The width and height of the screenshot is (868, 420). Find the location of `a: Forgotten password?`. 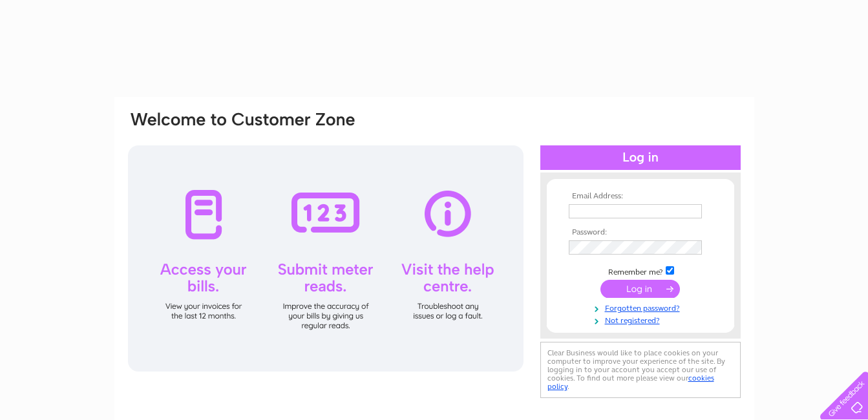

a: Forgotten password? is located at coordinates (642, 307).